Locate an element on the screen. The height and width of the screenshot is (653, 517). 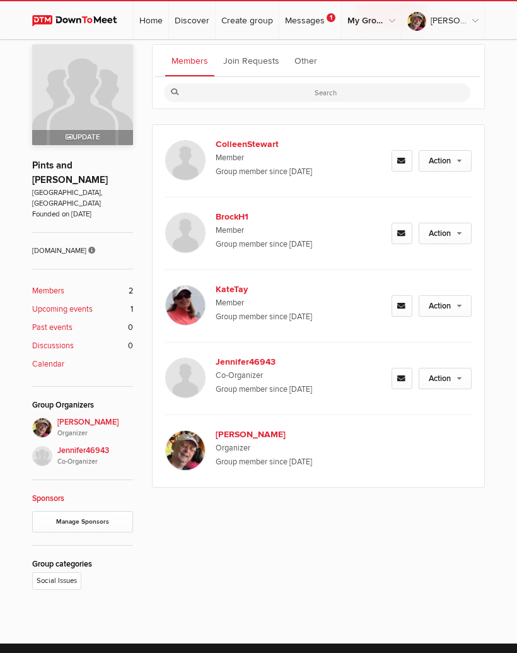
a: Discover is located at coordinates (192, 20).